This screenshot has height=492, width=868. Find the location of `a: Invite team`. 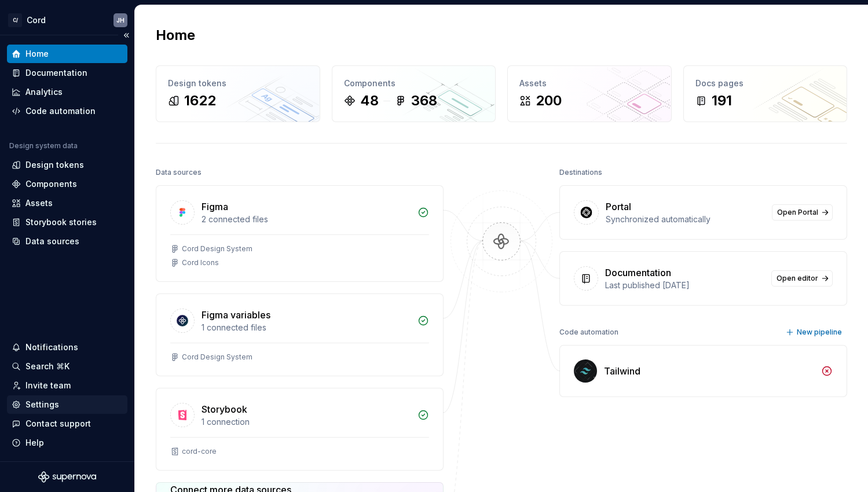

a: Invite team is located at coordinates (67, 385).